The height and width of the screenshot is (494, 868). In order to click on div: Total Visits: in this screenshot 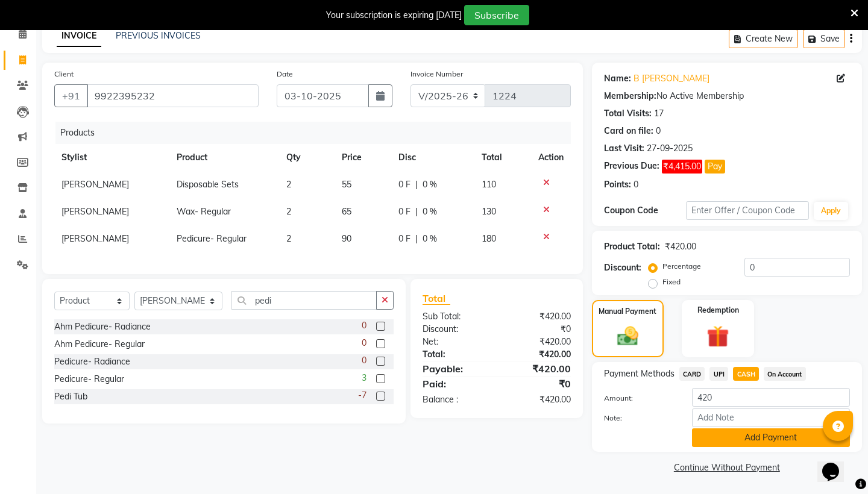, I will do `click(627, 113)`.